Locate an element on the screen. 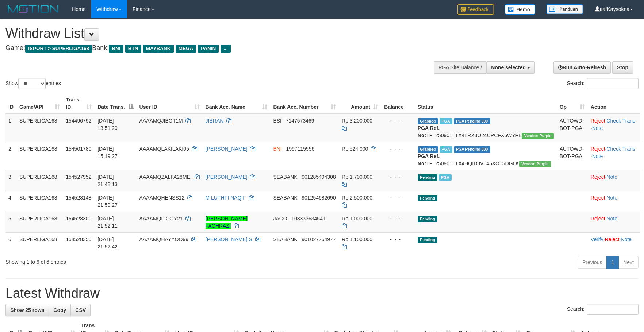  a: 1 is located at coordinates (612, 263).